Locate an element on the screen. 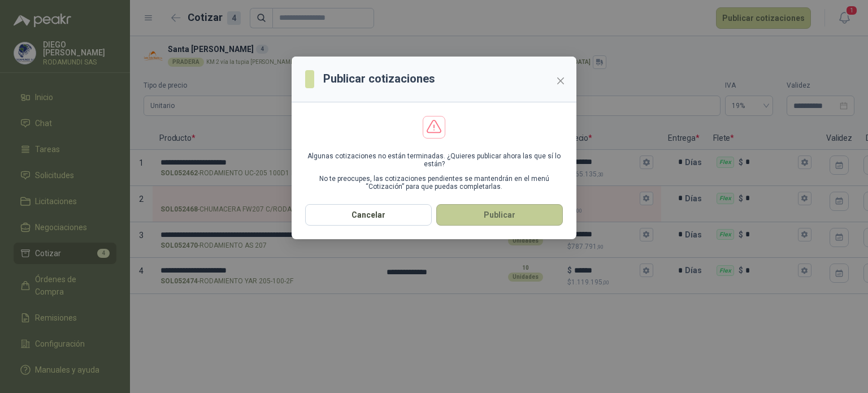  p: No te preocupes, las cotizaciones pendientes se mantendrán en el menú “Cotización” para que pueda... is located at coordinates (434, 183).